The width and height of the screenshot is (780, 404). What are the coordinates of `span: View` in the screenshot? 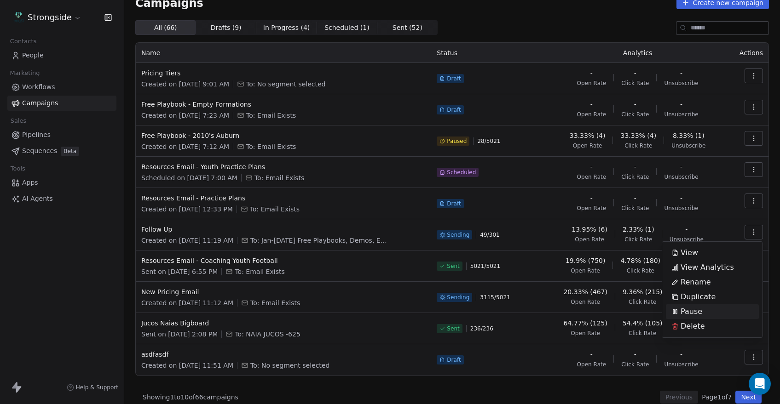 It's located at (689, 253).